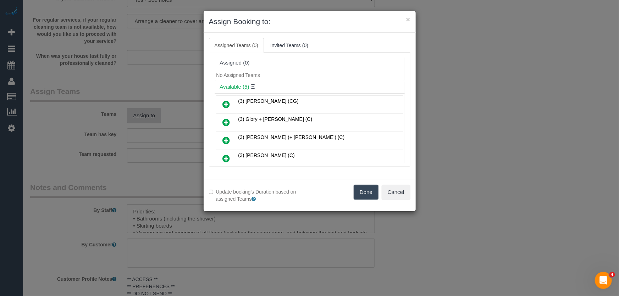  What do you see at coordinates (257, 196) in the screenshot?
I see `label: Update booking's Duration based on assigned Teams` at bounding box center [257, 196].